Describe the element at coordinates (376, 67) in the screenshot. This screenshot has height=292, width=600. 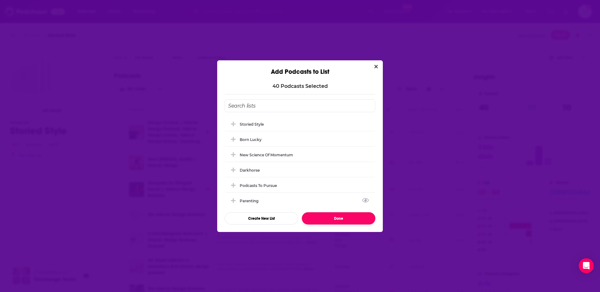
I see `button: Close` at that location.